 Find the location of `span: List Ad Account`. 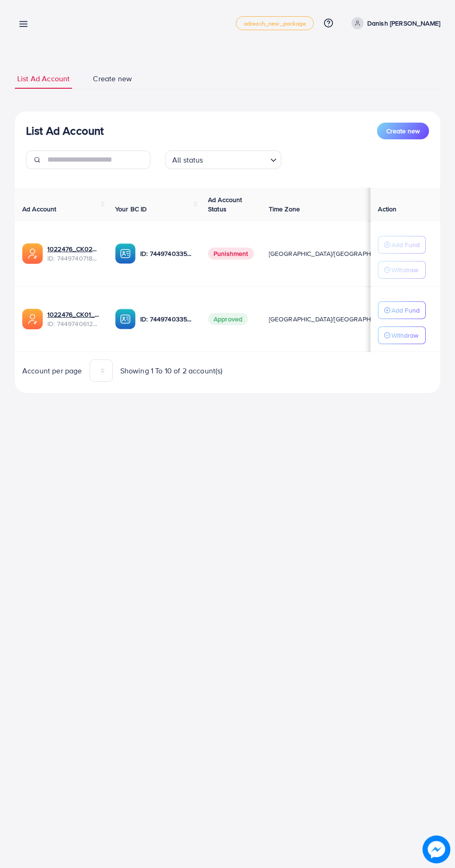

span: List Ad Account is located at coordinates (43, 78).